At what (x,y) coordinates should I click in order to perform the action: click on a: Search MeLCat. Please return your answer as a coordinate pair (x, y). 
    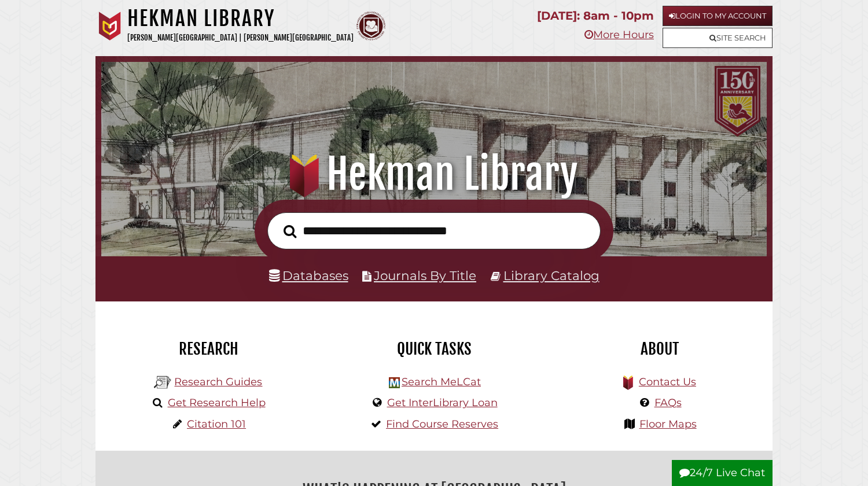
    Looking at the image, I should click on (441, 382).